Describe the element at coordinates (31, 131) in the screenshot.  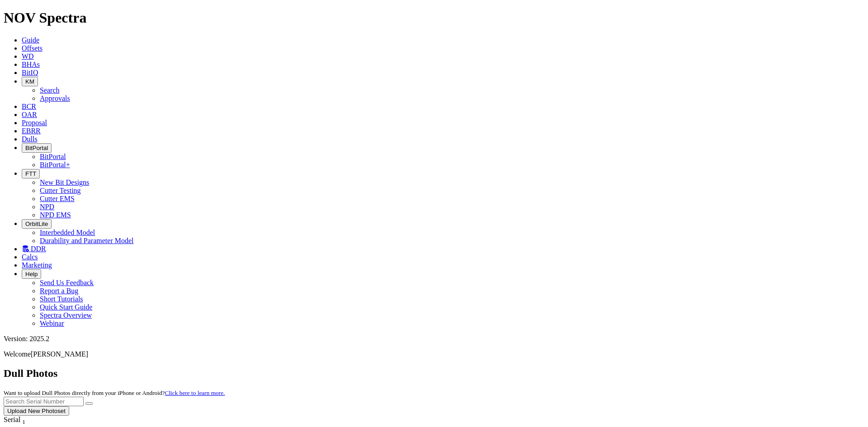
I see `a: EBRR` at that location.